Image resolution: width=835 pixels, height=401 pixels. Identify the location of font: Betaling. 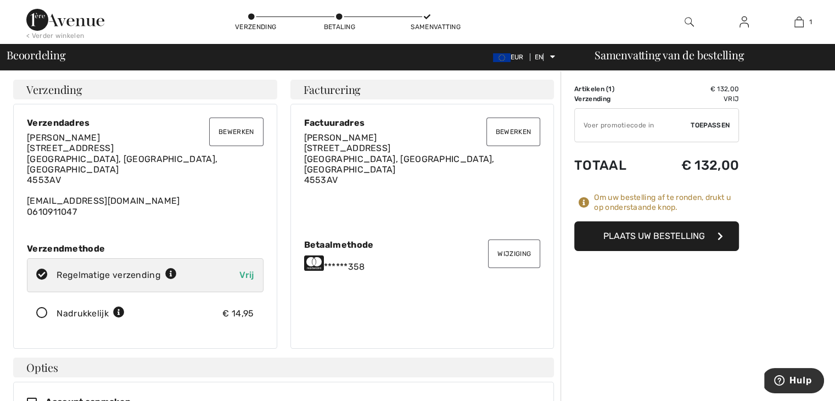
(339, 27).